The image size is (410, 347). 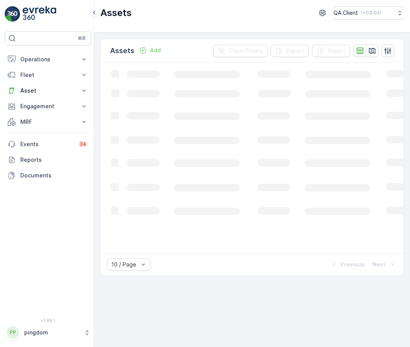 I want to click on button: Operations, so click(x=48, y=59).